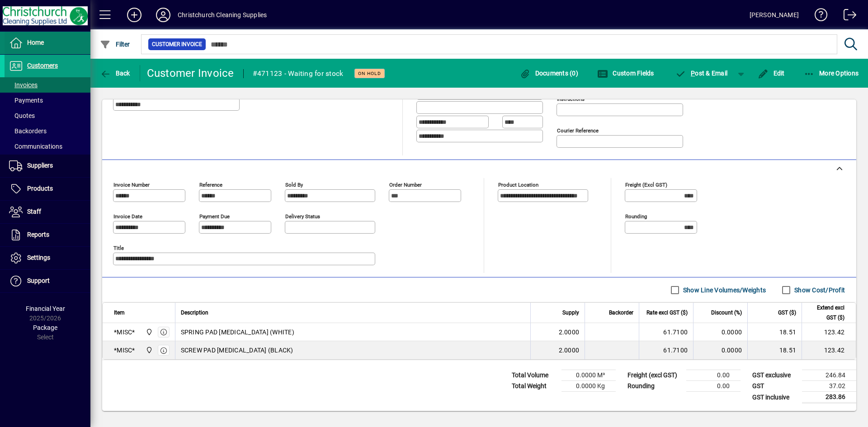 This screenshot has width=868, height=427. Describe the element at coordinates (42, 66) in the screenshot. I see `span: Customers` at that location.